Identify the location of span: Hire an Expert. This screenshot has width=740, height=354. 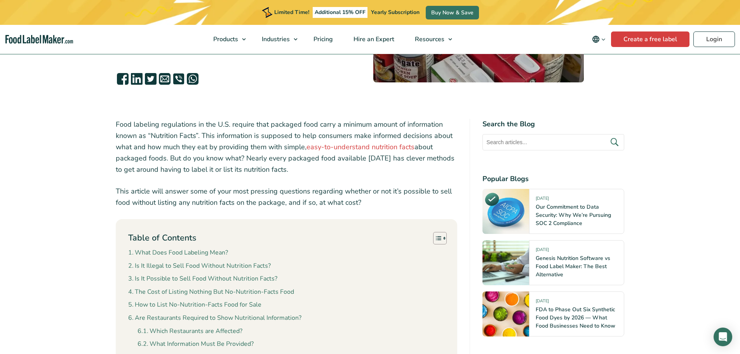
(373, 39).